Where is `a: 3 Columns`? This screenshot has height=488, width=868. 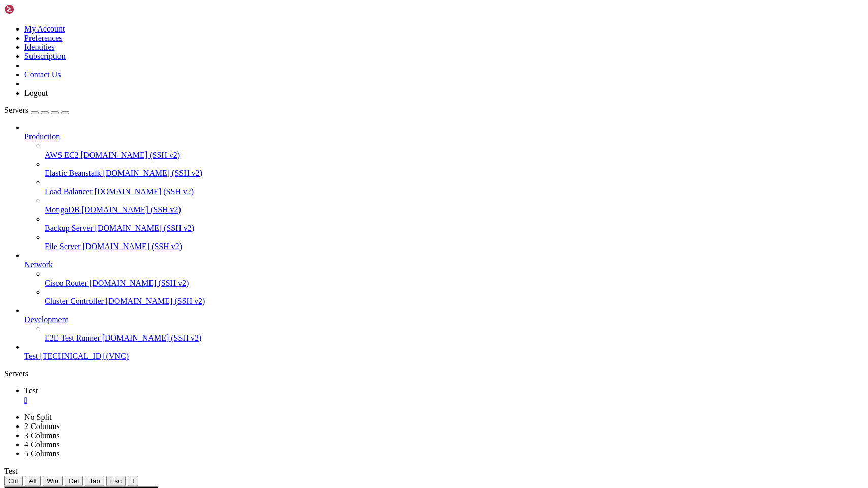
a: 3 Columns is located at coordinates (42, 435).